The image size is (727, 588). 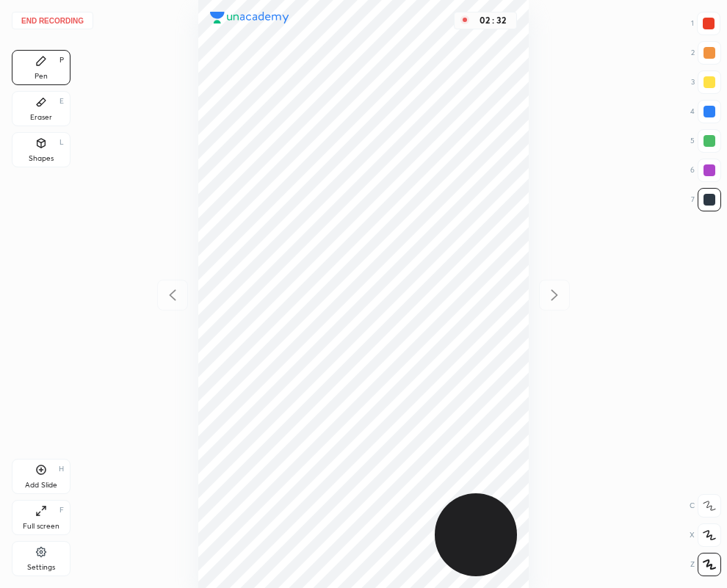 What do you see at coordinates (705, 111) in the screenshot?
I see `div: 4` at bounding box center [705, 111].